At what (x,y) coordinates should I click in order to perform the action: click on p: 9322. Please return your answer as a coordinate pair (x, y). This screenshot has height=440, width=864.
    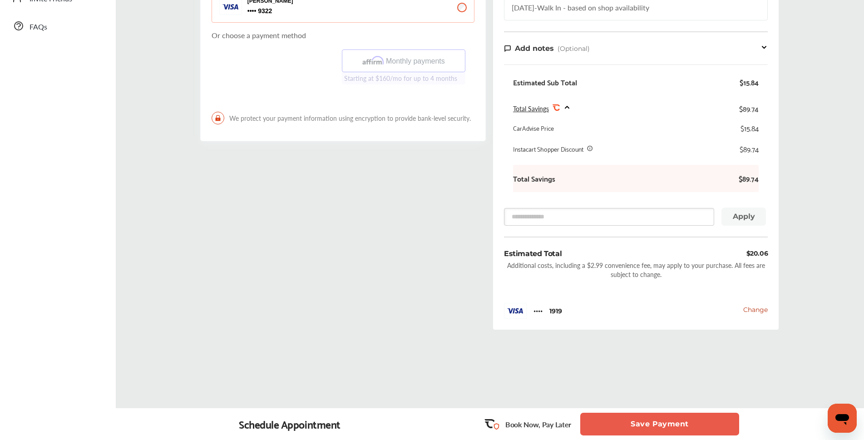
    Looking at the image, I should click on (252, 11).